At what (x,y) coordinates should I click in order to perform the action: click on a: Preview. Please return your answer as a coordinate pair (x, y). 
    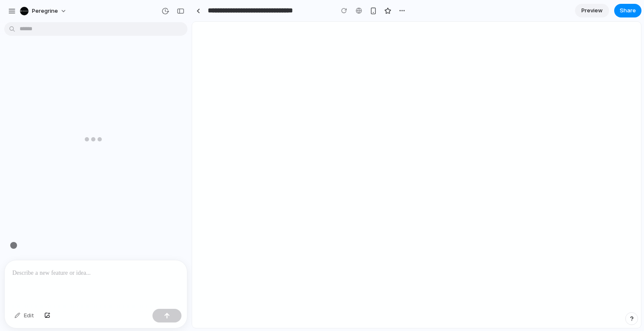
    Looking at the image, I should click on (592, 11).